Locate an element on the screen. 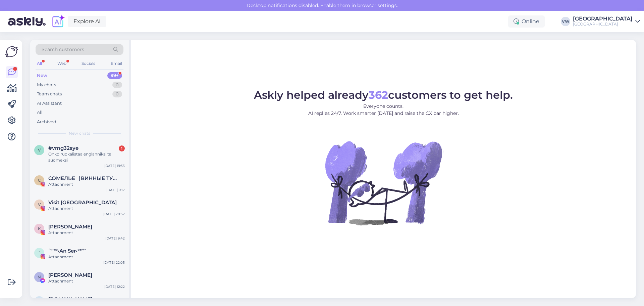  span: N is located at coordinates (39, 277).